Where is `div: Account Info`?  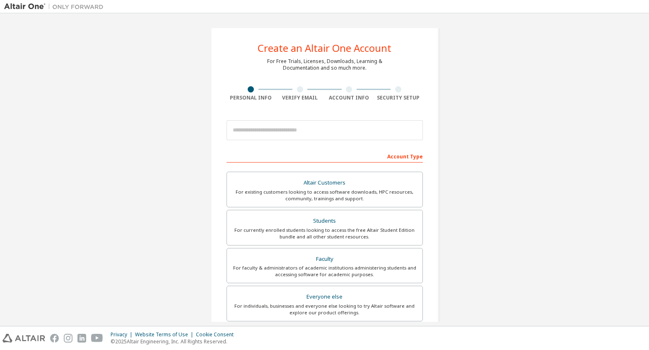 div: Account Info is located at coordinates (349, 98).